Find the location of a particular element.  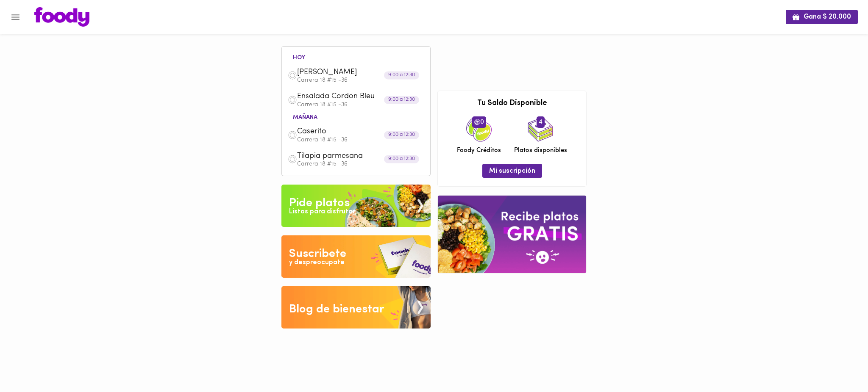

div: y despreocupate is located at coordinates (317, 262).